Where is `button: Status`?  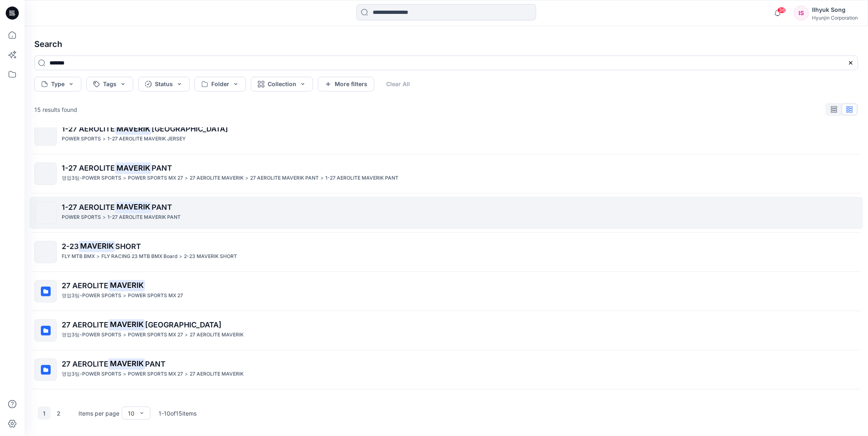 button: Status is located at coordinates (164, 85).